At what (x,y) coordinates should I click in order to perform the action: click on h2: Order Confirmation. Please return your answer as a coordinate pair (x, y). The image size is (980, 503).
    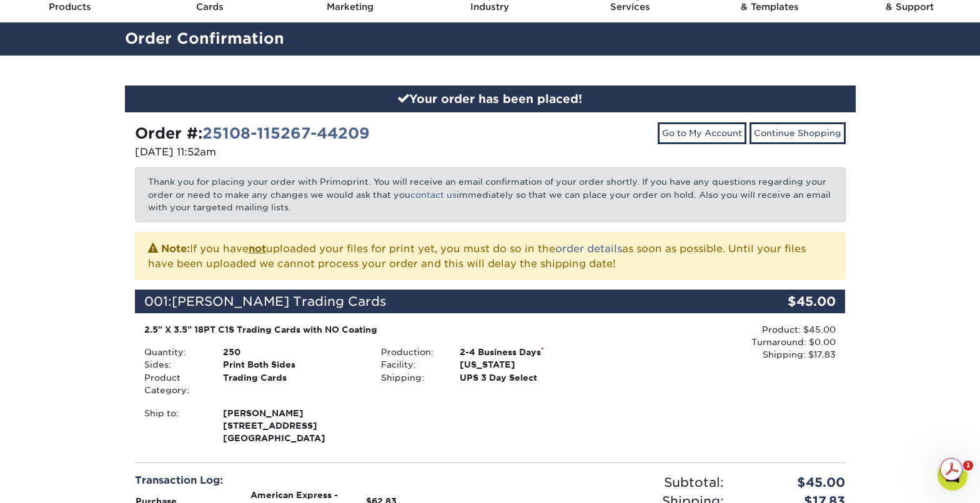
    Looking at the image, I should click on (490, 39).